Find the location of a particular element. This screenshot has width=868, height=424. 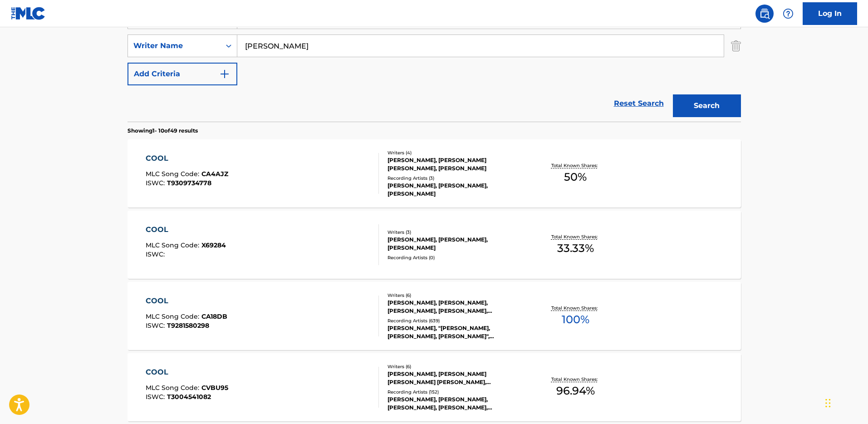

span: T9281580298 is located at coordinates (188, 326).